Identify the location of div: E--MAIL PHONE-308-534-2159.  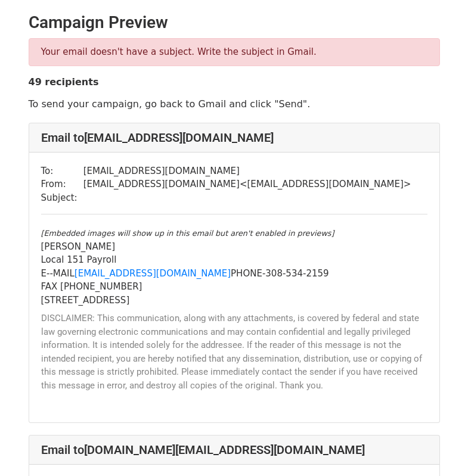
(234, 273).